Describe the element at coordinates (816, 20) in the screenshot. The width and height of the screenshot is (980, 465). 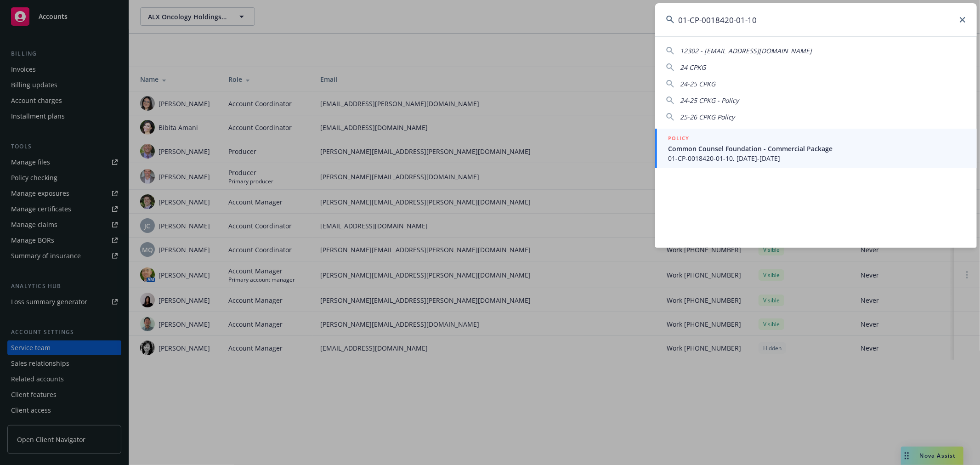
I see `input: Search...` at that location.